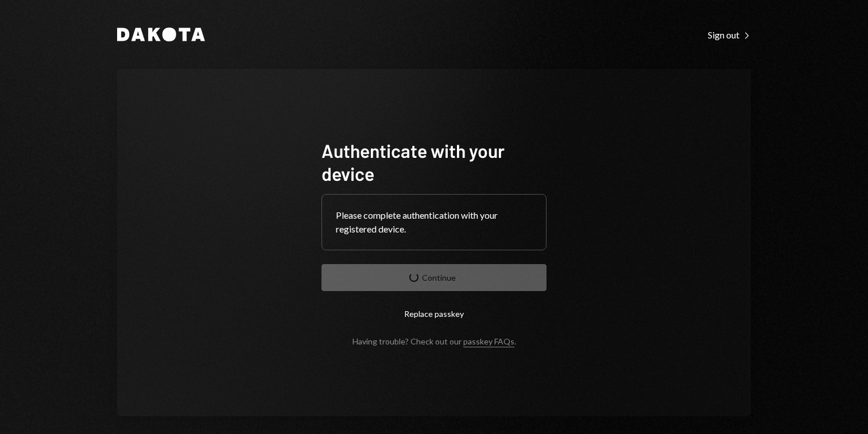 Image resolution: width=868 pixels, height=434 pixels. What do you see at coordinates (434, 341) in the screenshot?
I see `div: Having trouble? Check out our .` at bounding box center [434, 341].